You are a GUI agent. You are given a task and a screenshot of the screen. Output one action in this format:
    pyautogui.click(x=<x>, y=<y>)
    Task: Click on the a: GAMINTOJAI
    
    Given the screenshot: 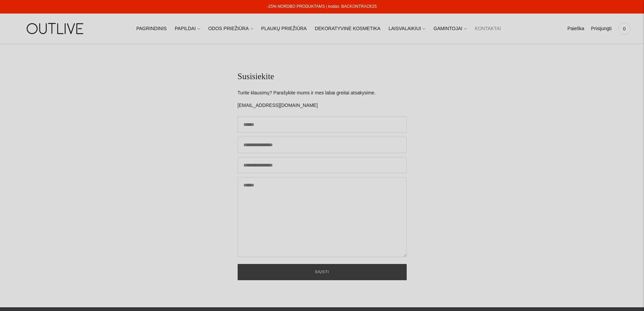 What is the action you would take?
    pyautogui.click(x=450, y=29)
    